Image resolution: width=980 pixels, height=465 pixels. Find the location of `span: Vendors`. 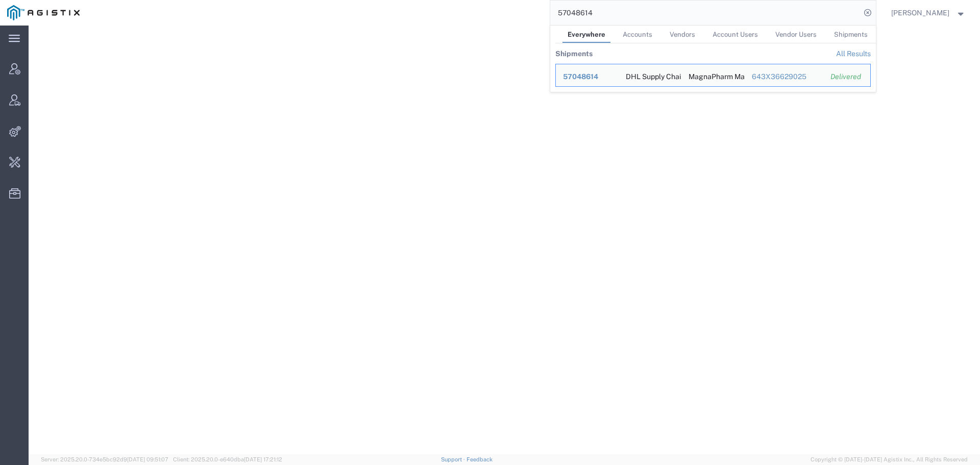

span: Vendors is located at coordinates (682, 34).